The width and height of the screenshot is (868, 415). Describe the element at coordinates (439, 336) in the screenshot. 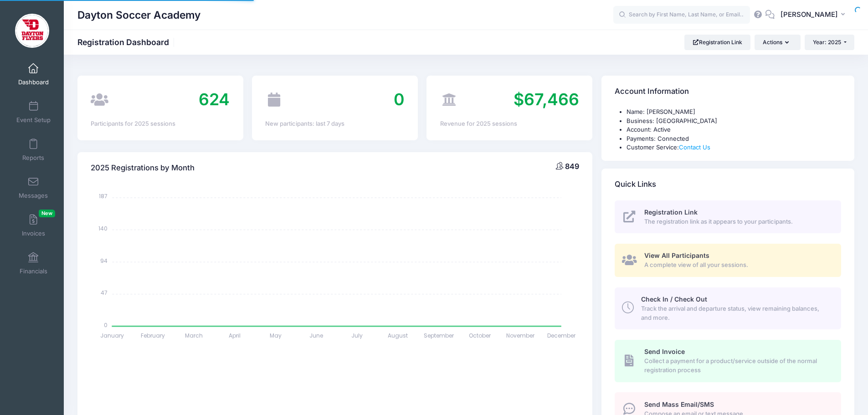

I see `tspan: September` at that location.